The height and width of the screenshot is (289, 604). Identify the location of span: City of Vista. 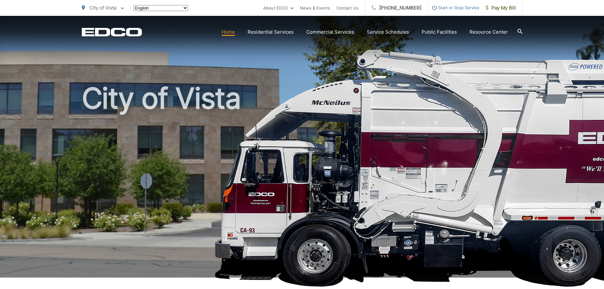
(103, 8).